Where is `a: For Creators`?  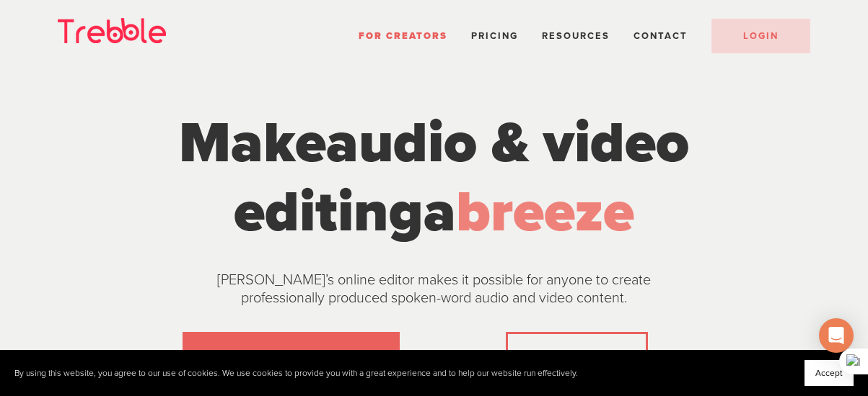
a: For Creators is located at coordinates (403, 36).